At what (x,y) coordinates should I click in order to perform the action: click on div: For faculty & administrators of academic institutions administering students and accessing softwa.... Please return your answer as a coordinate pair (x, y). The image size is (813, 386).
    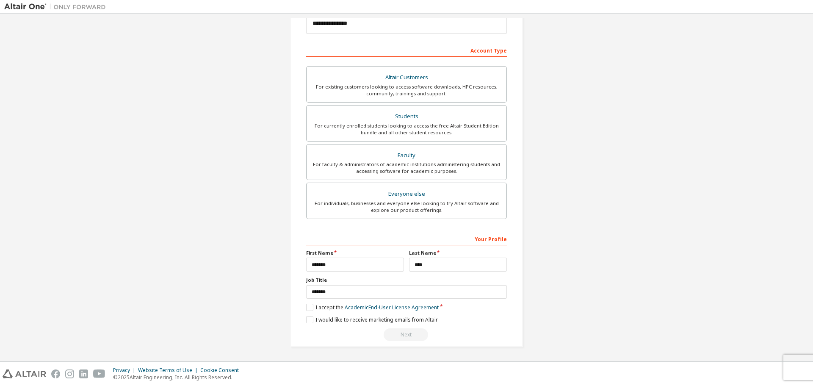
    Looking at the image, I should click on (406, 168).